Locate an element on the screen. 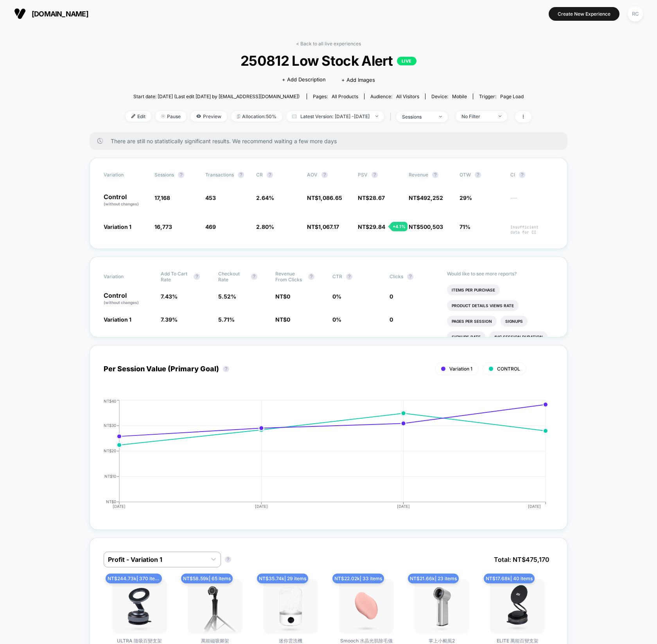  span: NT$ 17.68k | 40 items is located at coordinates (509, 578).